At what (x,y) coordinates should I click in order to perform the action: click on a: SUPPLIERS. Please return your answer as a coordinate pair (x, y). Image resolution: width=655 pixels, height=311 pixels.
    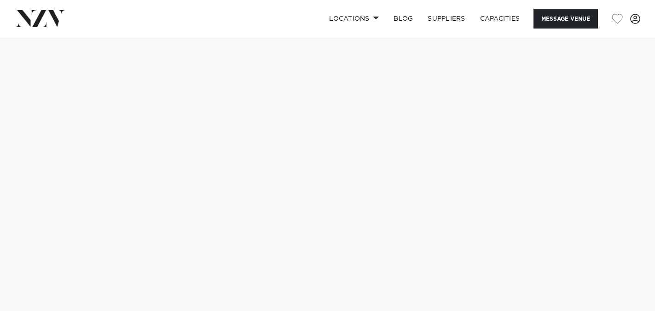
    Looking at the image, I should click on (446, 18).